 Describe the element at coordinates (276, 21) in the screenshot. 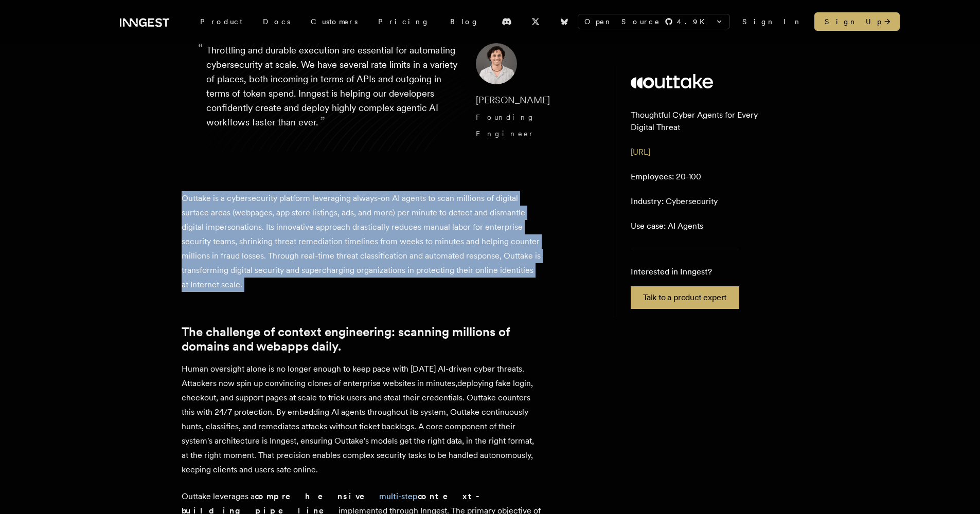

I see `a: Docs` at that location.